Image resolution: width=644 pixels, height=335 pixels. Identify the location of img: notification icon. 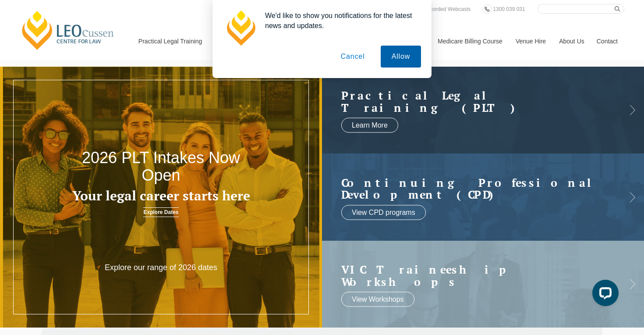
(240, 28).